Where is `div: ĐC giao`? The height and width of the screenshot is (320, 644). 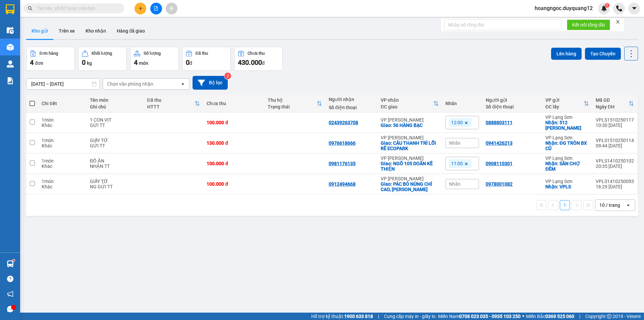
div: ĐC giao is located at coordinates (406, 107).